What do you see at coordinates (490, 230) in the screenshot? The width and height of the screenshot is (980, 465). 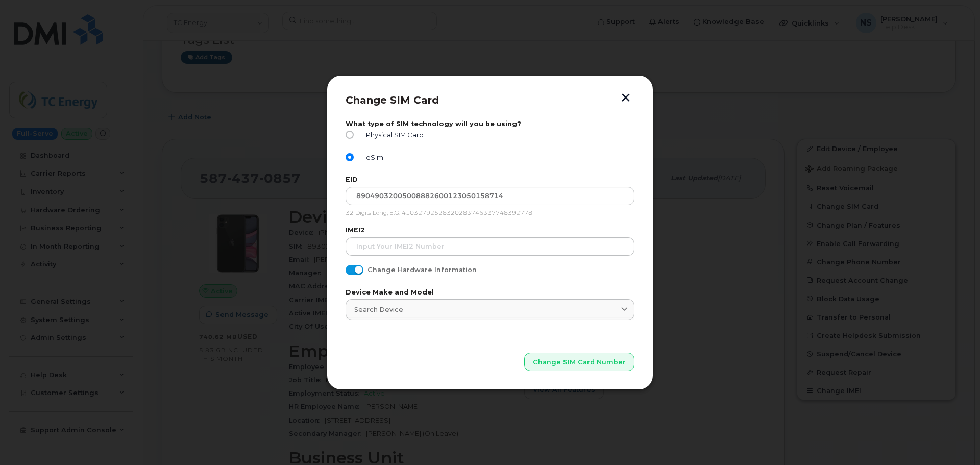 I see `label: IMEI2` at bounding box center [490, 230].